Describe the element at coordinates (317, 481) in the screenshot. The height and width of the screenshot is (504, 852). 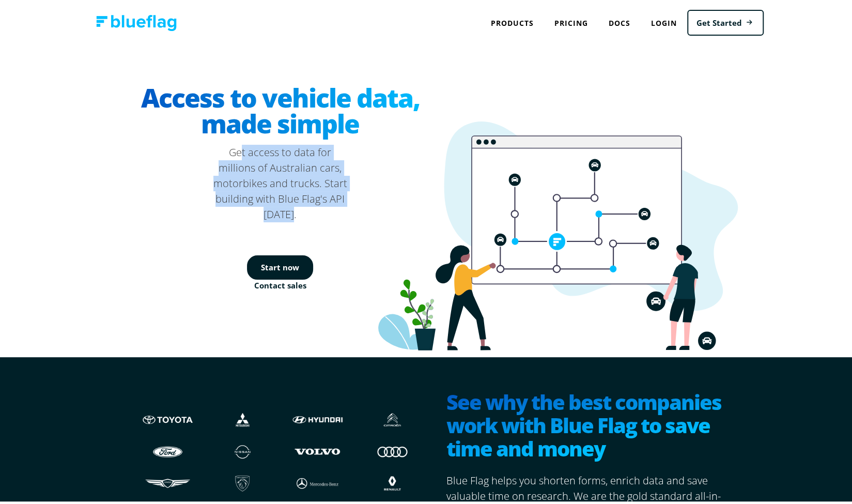
I see `img: Mercedes logo` at that location.